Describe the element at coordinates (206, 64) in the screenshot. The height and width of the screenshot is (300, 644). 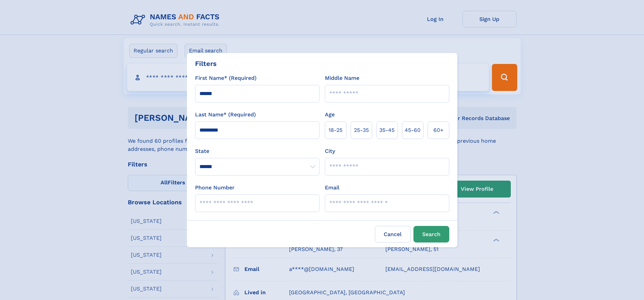
I see `div: Filters` at that location.